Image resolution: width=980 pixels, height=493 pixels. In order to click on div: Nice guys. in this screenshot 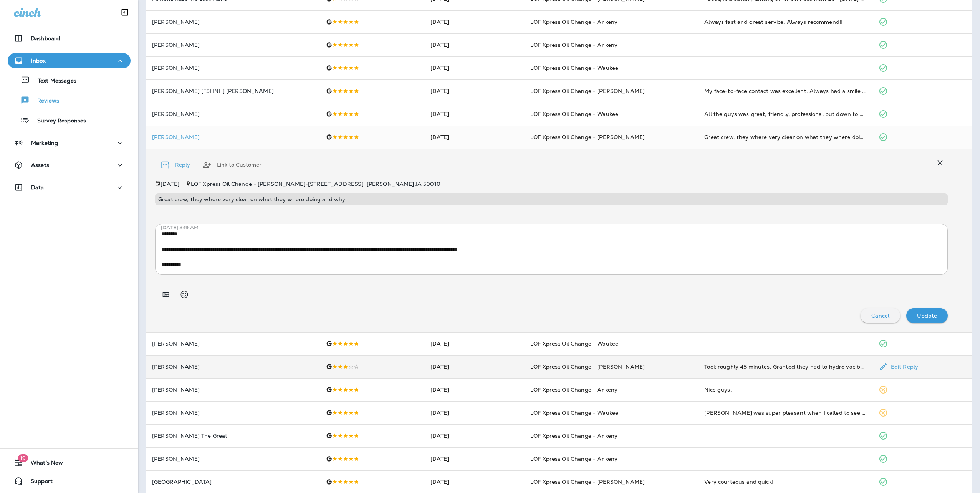, I will do `click(785, 390)`.